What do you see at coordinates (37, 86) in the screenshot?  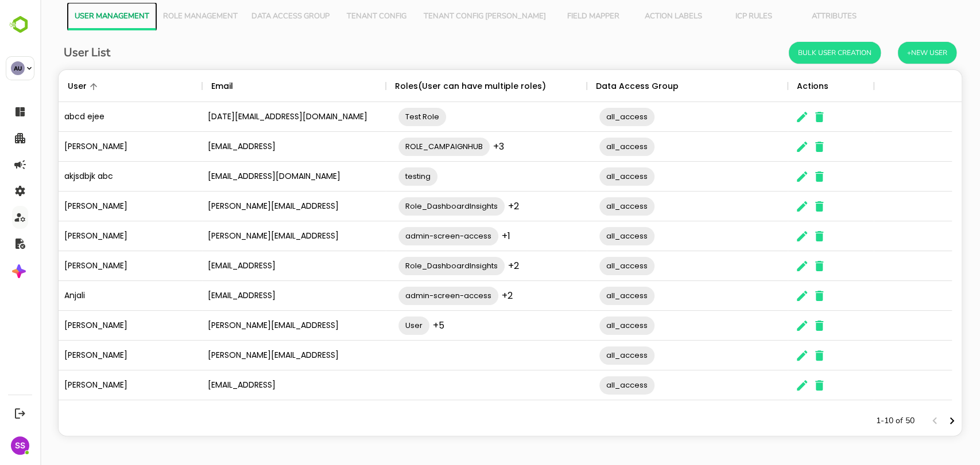 I see `div: User` at bounding box center [37, 86].